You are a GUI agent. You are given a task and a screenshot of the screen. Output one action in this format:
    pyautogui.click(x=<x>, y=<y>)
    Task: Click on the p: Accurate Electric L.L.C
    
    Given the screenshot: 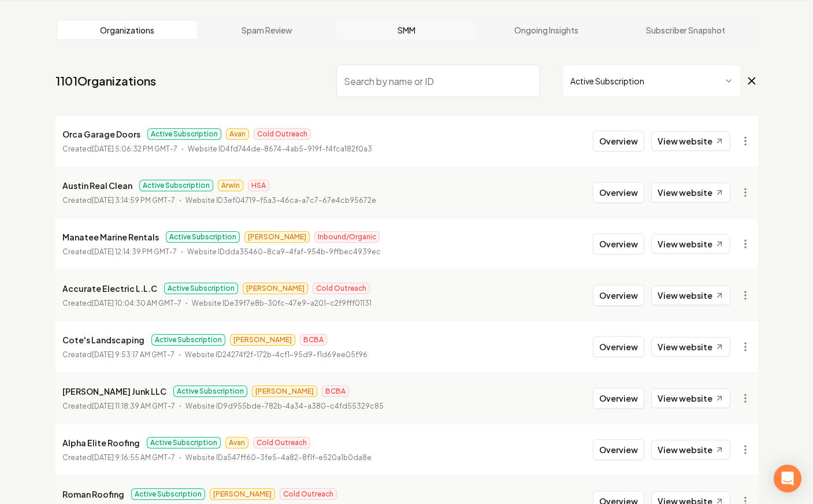 What is the action you would take?
    pyautogui.click(x=110, y=288)
    